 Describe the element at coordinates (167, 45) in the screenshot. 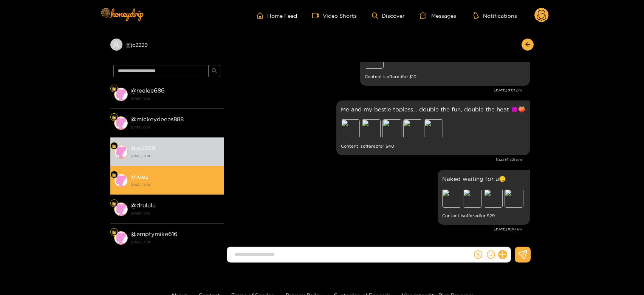

I see `div: @jc2229` at that location.